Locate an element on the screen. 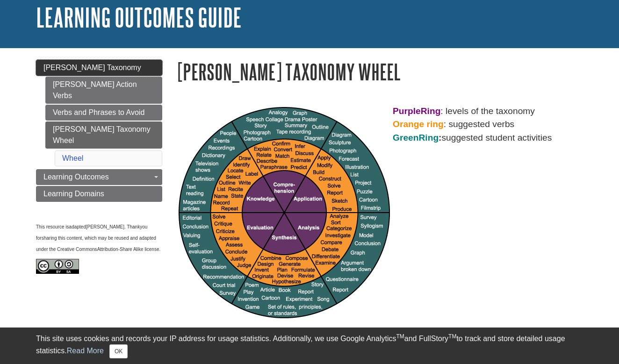  a: Verbs and Phrases to Avoid is located at coordinates (104, 113).